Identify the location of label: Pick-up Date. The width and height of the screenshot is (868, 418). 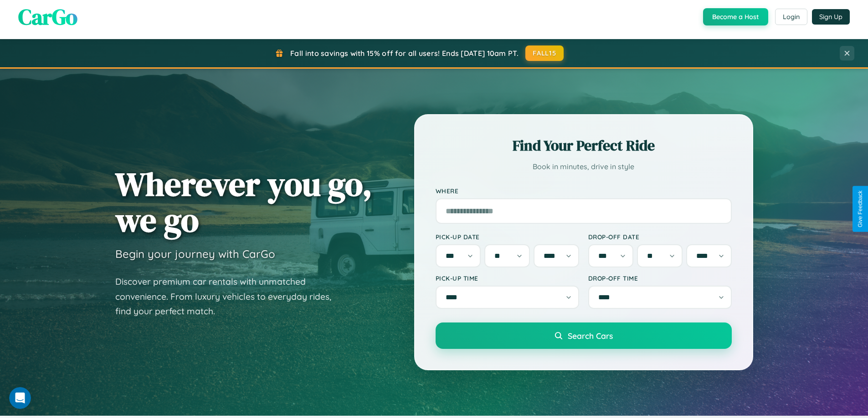
(507, 237).